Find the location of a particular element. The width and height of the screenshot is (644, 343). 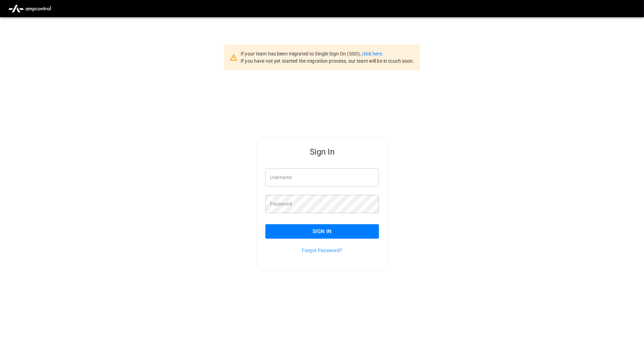

button: Sign In is located at coordinates (322, 232).